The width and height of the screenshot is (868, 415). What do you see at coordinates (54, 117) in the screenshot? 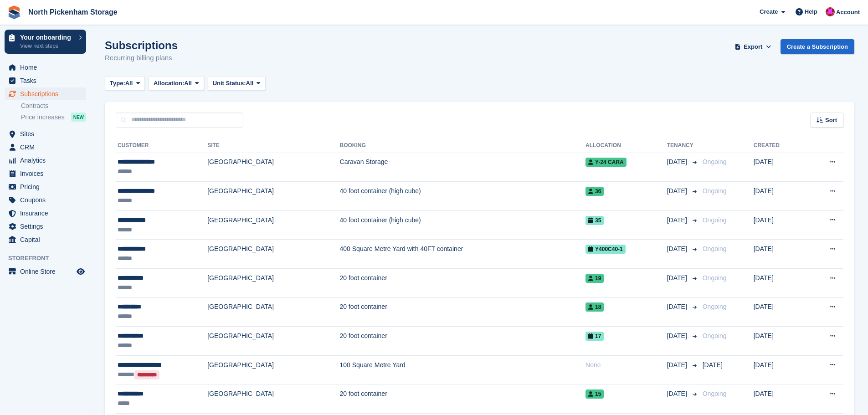
I see `a: Price increases NEW` at bounding box center [54, 117].